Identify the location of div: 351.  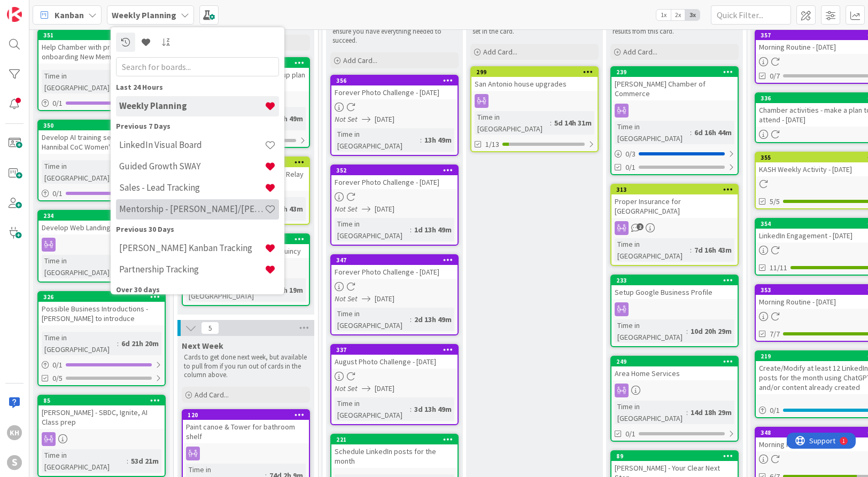
(104, 35).